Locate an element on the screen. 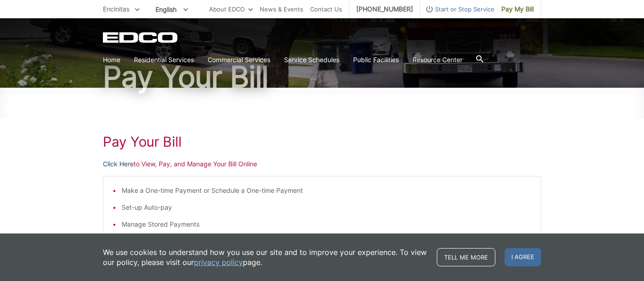 This screenshot has height=281, width=644. span: Encinitas is located at coordinates (116, 8).